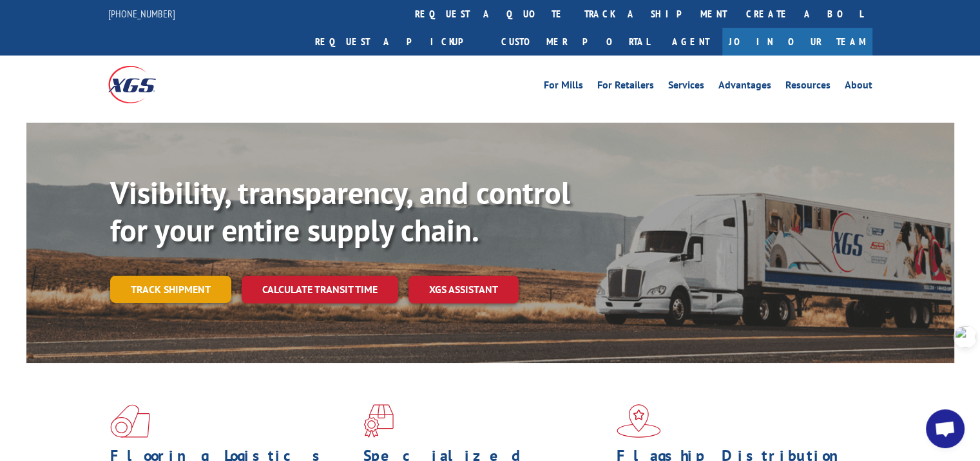 This screenshot has width=980, height=461. What do you see at coordinates (564, 88) in the screenshot?
I see `a: For Mills` at bounding box center [564, 88].